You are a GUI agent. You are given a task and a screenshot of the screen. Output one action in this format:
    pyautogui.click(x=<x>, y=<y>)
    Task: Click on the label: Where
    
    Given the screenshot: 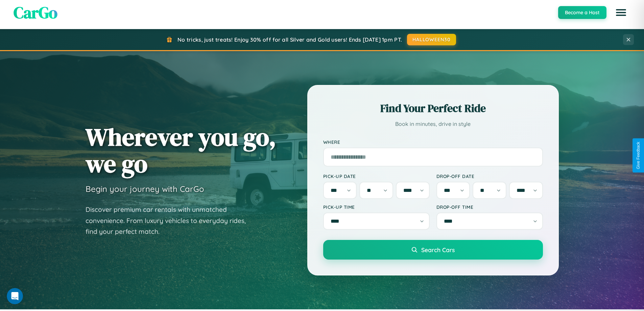 What is the action you would take?
    pyautogui.click(x=433, y=142)
    